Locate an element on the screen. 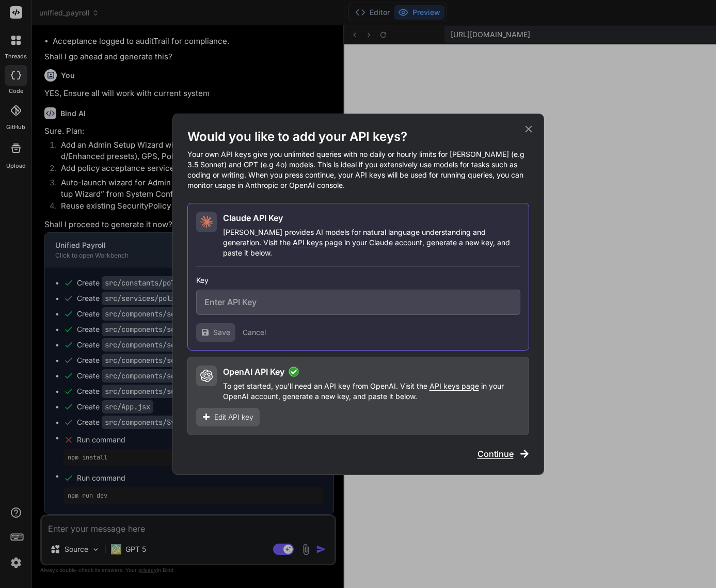 Image resolution: width=716 pixels, height=588 pixels. button: Continue is located at coordinates (503, 454).